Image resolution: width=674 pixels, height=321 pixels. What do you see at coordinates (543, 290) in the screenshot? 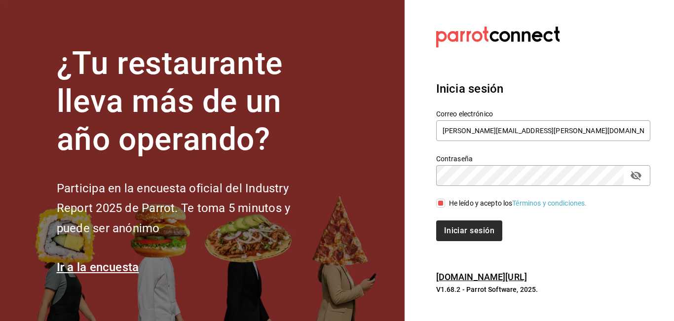
I see `p: V1.68.2 - Parrot Software, 2025.` at bounding box center [543, 290].